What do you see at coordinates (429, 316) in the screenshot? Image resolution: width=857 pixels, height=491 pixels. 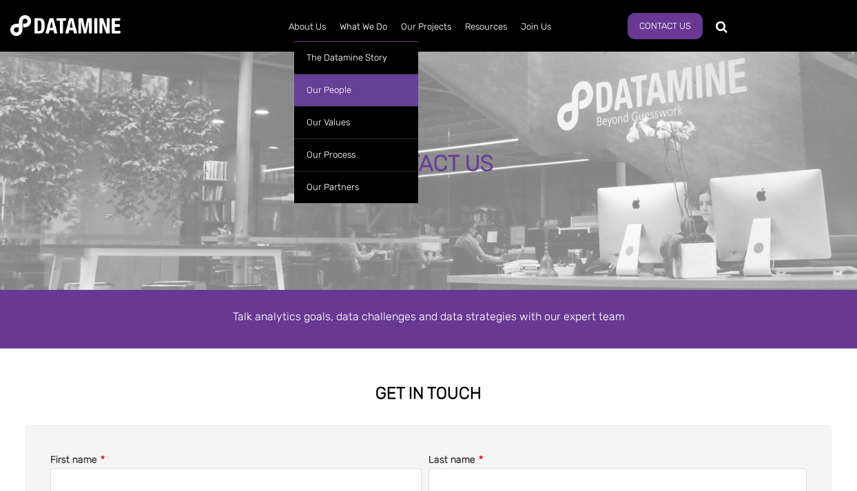 I see `span: Talk analytics goals, data challenges and data strategies with our expert team` at bounding box center [429, 316].